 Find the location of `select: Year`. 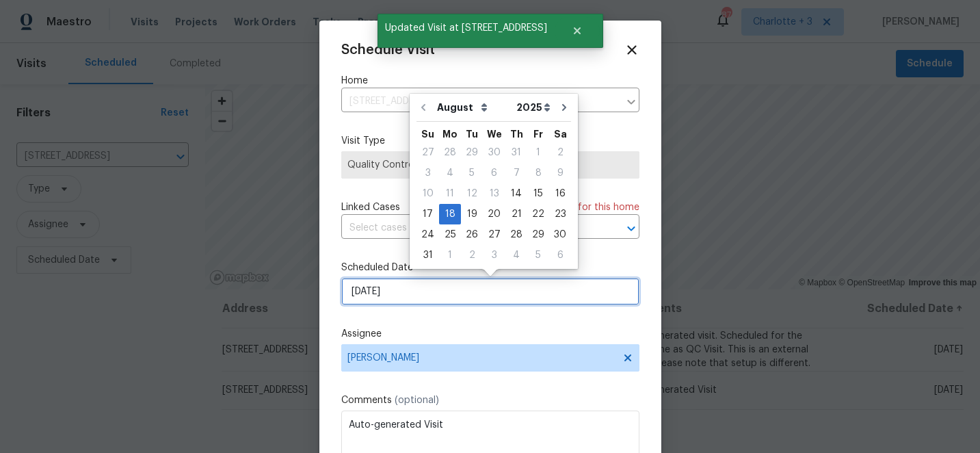

select: Year is located at coordinates (533, 108).